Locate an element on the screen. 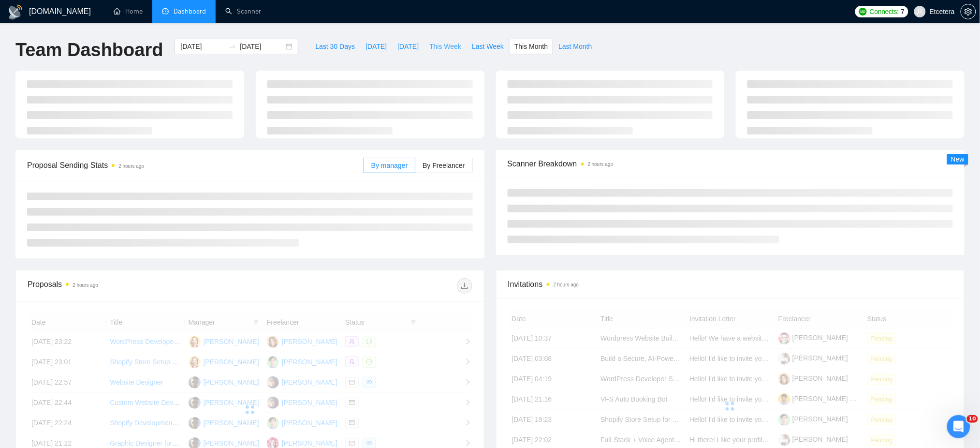 This screenshot has height=448, width=980. button: Last Month is located at coordinates (574, 46).